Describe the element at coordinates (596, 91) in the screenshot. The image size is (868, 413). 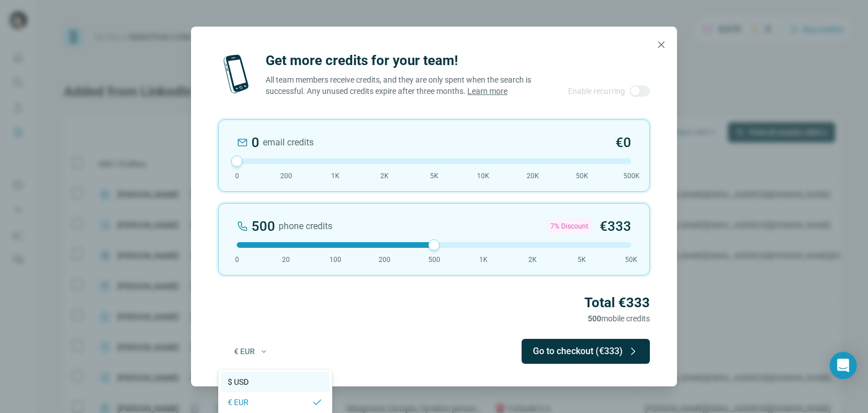
I see `span: Enable recurring` at that location.